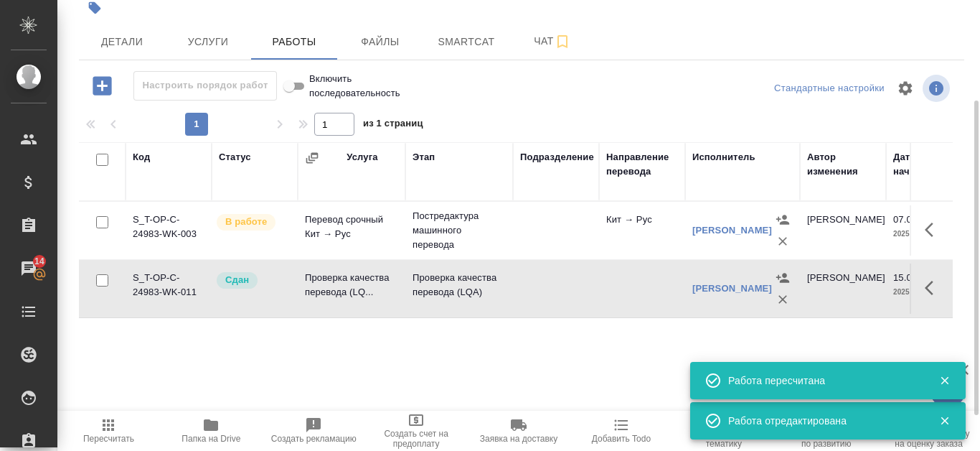  What do you see at coordinates (938, 88) in the screenshot?
I see `span: Посмотреть информацию` at bounding box center [938, 88].